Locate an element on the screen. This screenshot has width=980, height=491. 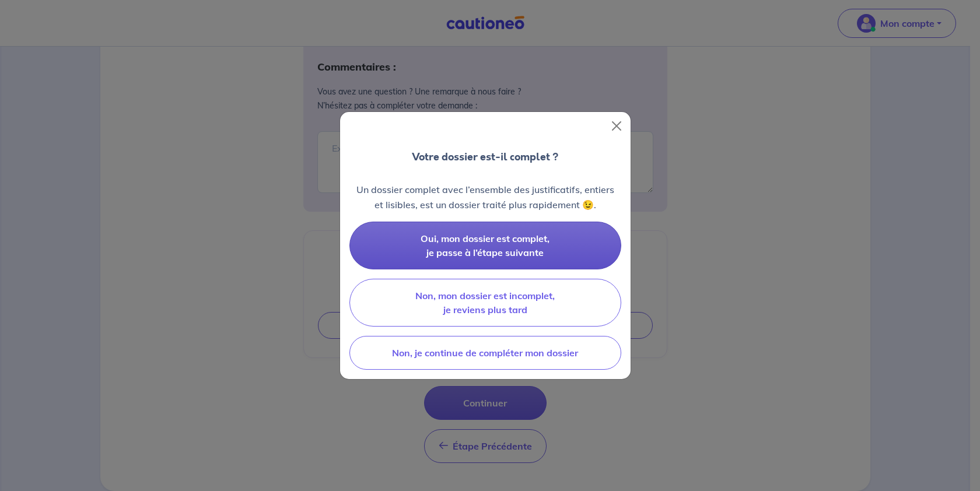
p: Votre dossier est-il complet ? is located at coordinates (485, 157).